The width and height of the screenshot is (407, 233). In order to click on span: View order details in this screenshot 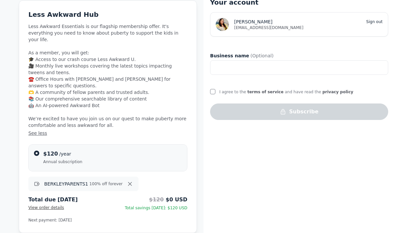, I will do `click(46, 208)`.